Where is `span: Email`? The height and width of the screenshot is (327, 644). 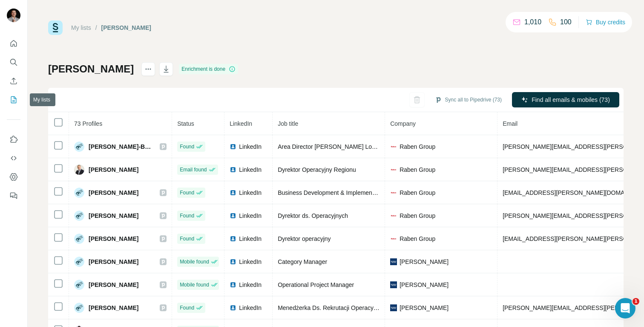 span: Email is located at coordinates (510, 123).